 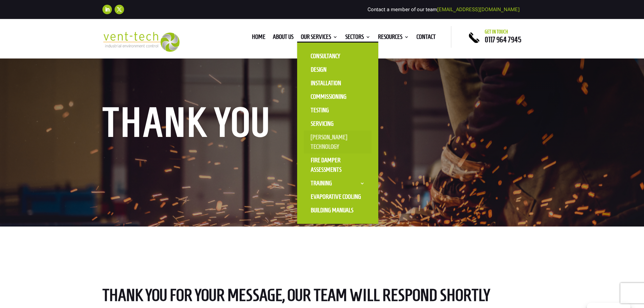 What do you see at coordinates (107, 9) in the screenshot?
I see `a: Follow on LinkedIn` at bounding box center [107, 9].